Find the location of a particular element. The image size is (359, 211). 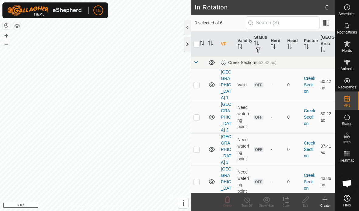

div: Create is located at coordinates (325, 205).